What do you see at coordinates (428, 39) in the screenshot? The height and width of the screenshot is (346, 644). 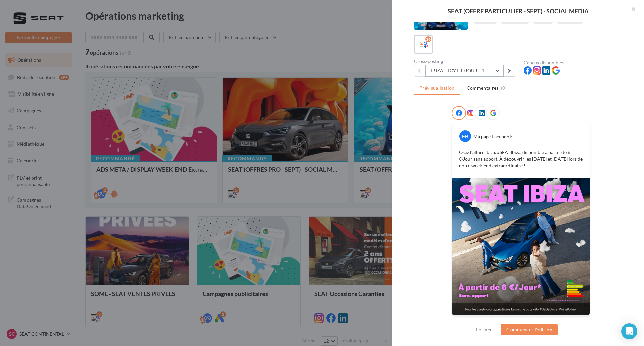 I see `div: 16` at bounding box center [428, 39].